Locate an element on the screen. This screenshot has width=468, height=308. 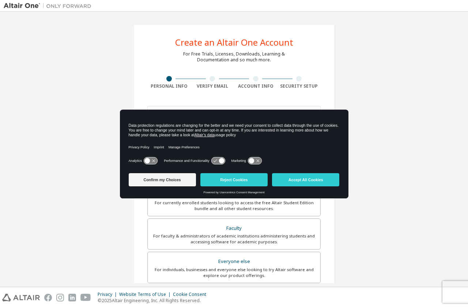
div: For individuals, businesses and everyone else looking to try Altair software and explore our prod... is located at coordinates (234, 273).